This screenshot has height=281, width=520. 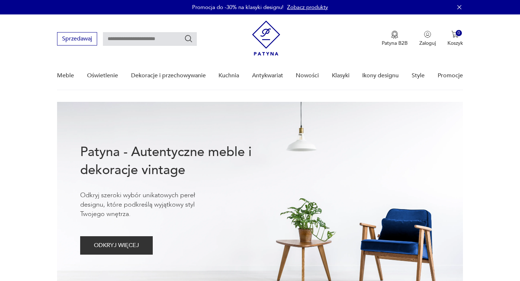 I want to click on button: Patyna B2B, so click(x=395, y=39).